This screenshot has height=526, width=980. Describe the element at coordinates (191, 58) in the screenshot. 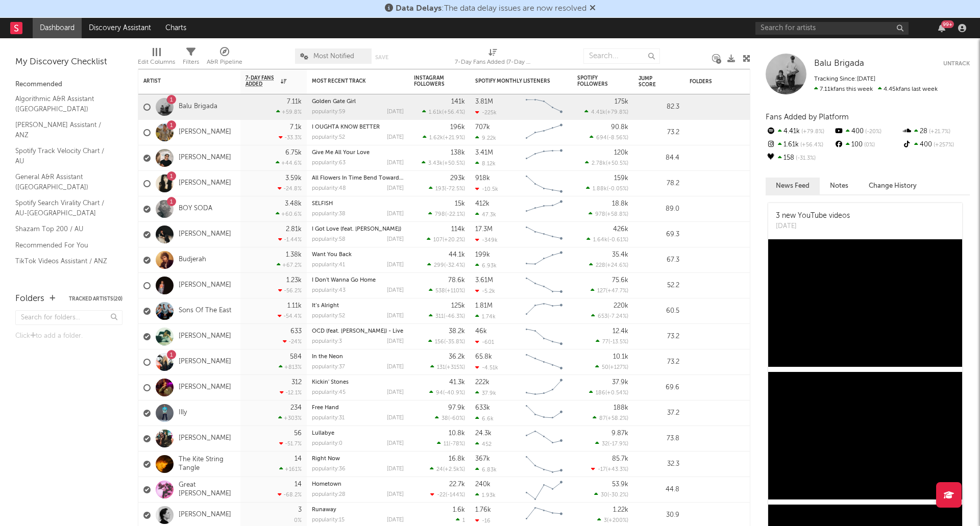

I see `div: Filters` at that location.